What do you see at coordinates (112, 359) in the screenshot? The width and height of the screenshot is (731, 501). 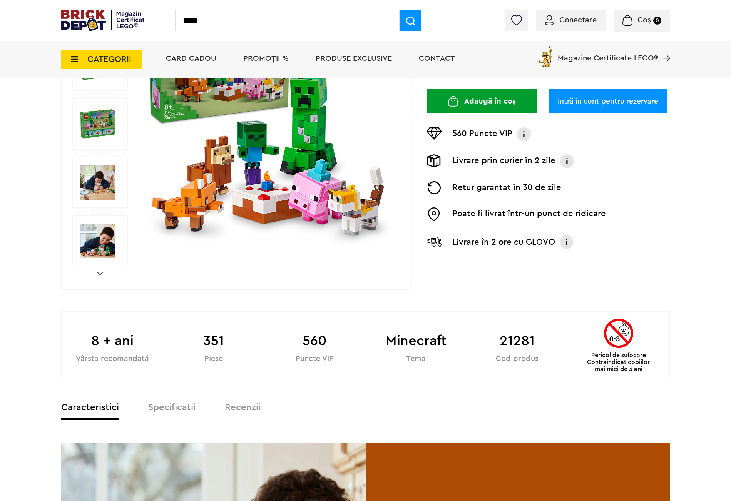 I see `div: Vârsta recomandată` at bounding box center [112, 359].